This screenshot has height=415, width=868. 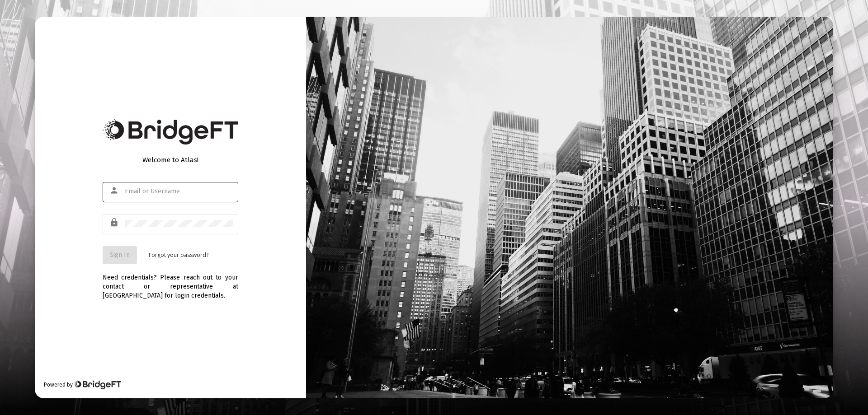 I want to click on input: Email or Username, so click(x=179, y=192).